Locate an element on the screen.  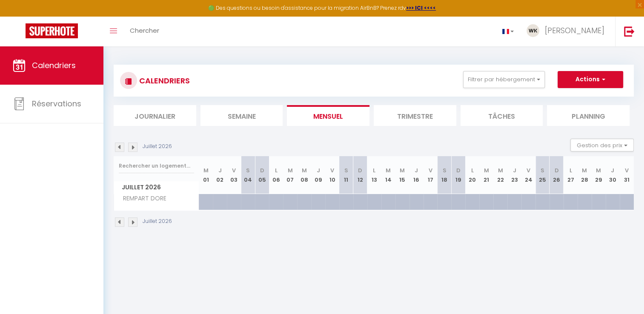
th: 09 is located at coordinates (318, 175).